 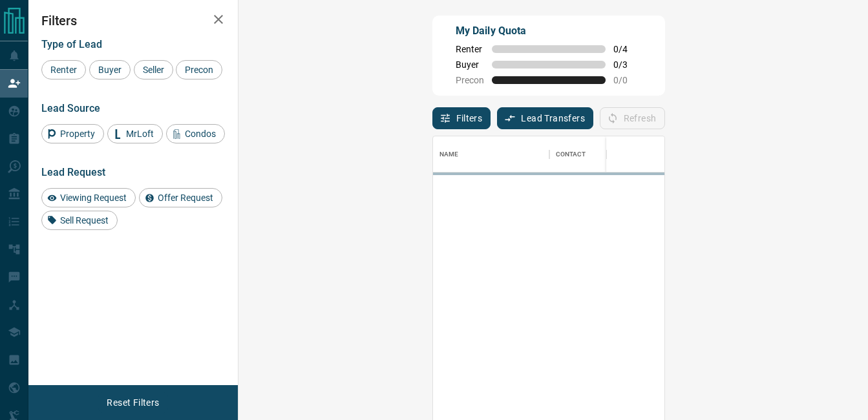 I want to click on span: Condos, so click(x=200, y=134).